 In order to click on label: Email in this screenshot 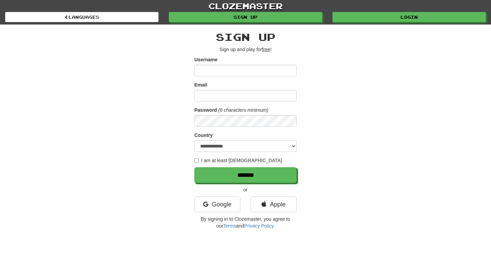, I will do `click(201, 85)`.